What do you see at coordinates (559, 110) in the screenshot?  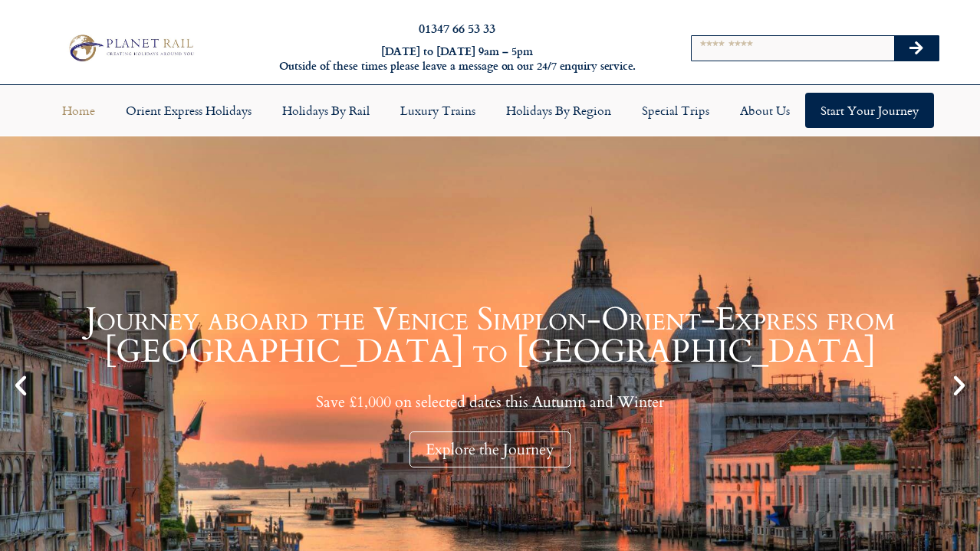 I see `a: Holidays by Region` at bounding box center [559, 110].